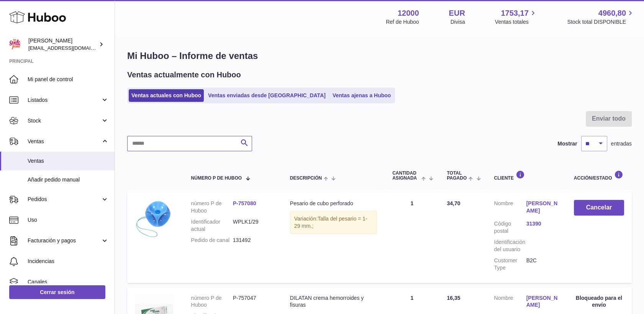  Describe the element at coordinates (306, 178) in the screenshot. I see `span: Descripción` at that location.